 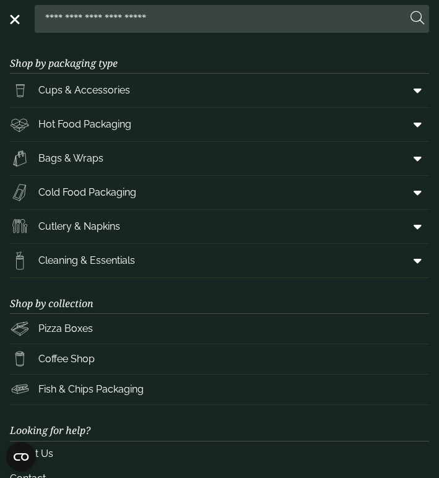 I want to click on a: Cutlery & Napkins, so click(x=219, y=227).